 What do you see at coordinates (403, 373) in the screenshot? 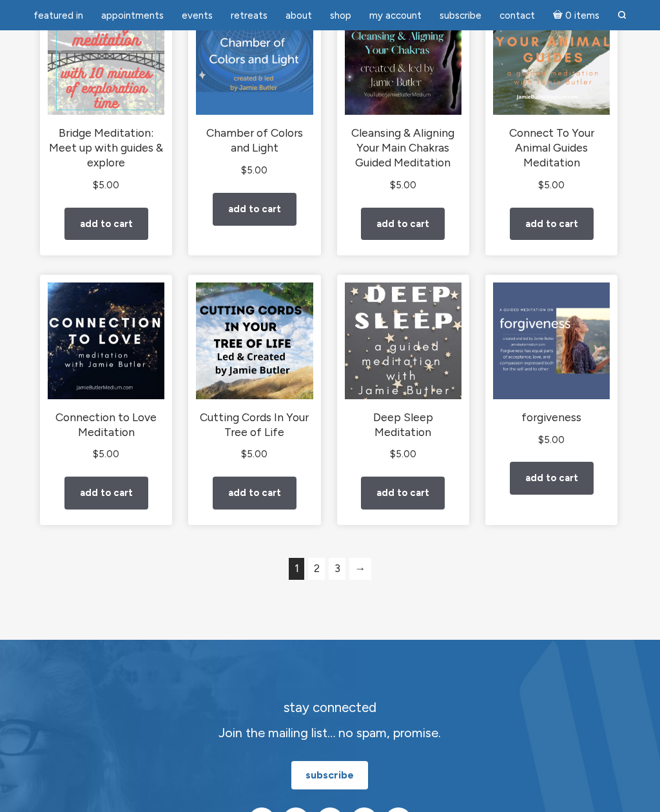
I see `a: Deep Sleep Meditation $5.00` at bounding box center [403, 373].